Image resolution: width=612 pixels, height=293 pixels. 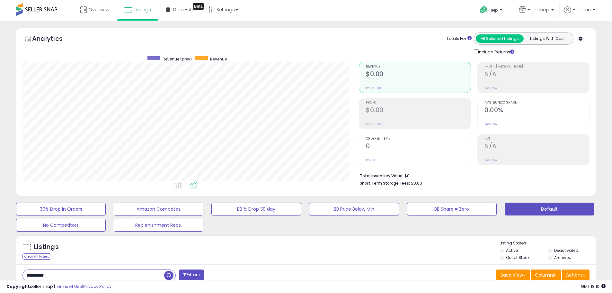 I want to click on span: Help, so click(x=494, y=10).